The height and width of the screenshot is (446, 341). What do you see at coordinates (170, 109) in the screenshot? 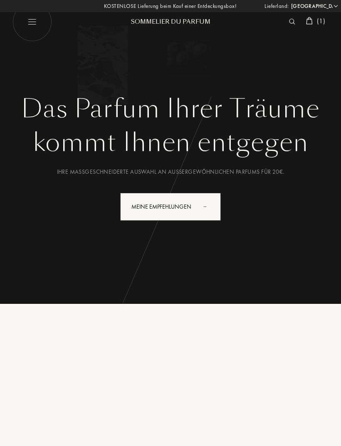
I see `h1: Das Parfum Ihrer Träume` at bounding box center [170, 109].